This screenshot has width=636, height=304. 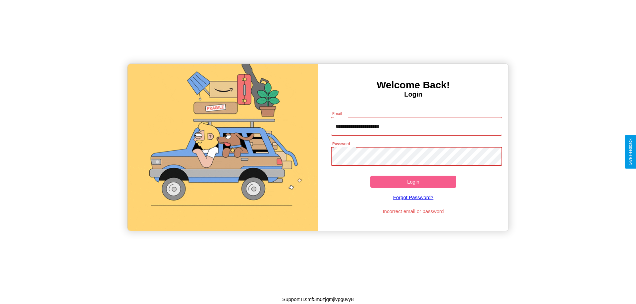 I want to click on p: Support ID: mf5m0zjqmjivpg0vy8, so click(x=318, y=300).